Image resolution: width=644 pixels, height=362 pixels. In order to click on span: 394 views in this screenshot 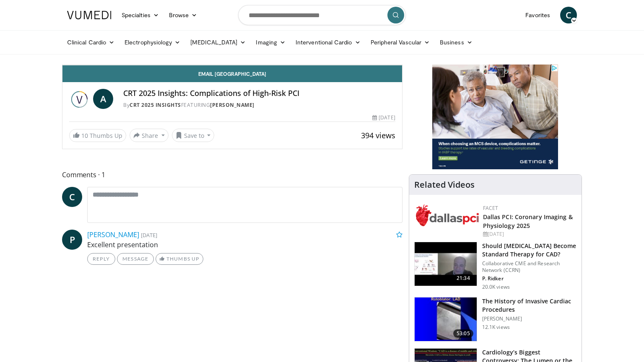, I will do `click(378, 135)`.